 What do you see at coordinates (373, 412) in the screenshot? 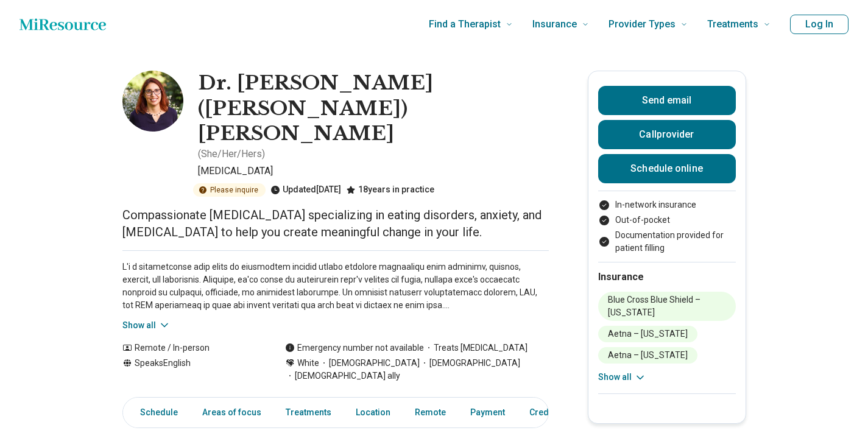
I see `a: Location` at bounding box center [373, 412].